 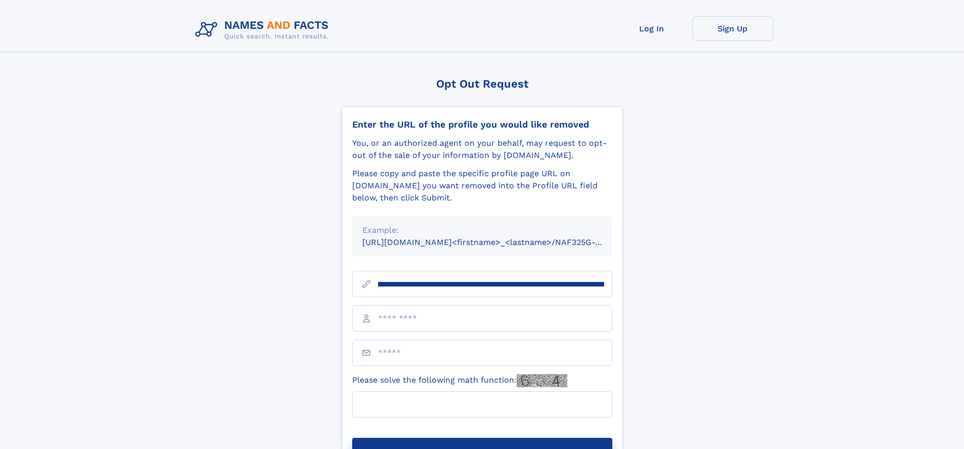 What do you see at coordinates (652, 28) in the screenshot?
I see `a: Log In` at bounding box center [652, 28].